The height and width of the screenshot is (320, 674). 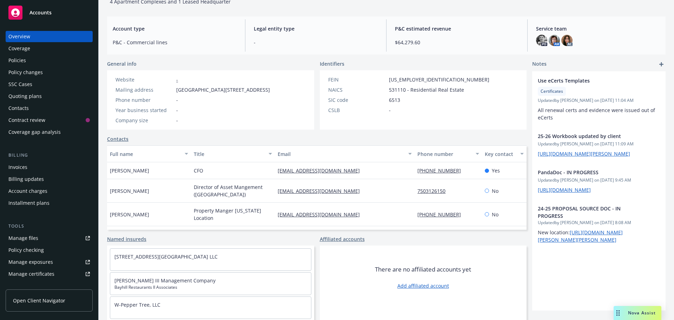 I want to click on div: CSLB, so click(x=357, y=110).